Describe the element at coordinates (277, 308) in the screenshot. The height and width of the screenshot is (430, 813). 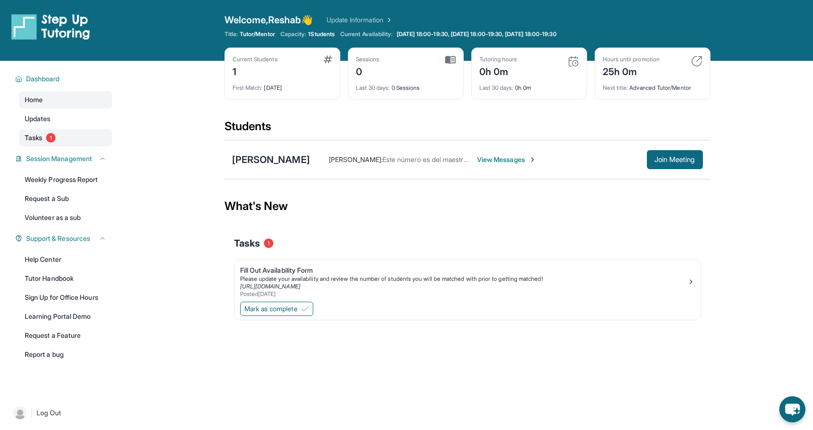
I see `button: Mark as complete` at that location.